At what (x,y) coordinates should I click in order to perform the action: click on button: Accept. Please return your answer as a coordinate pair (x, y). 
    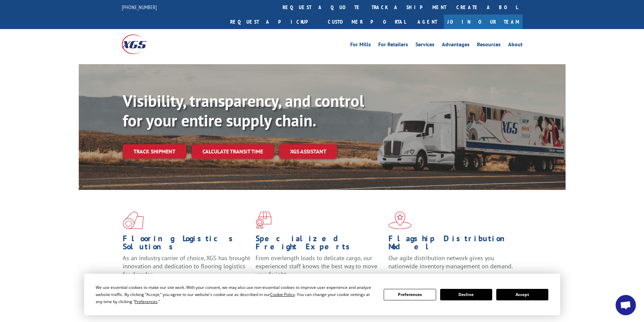
    Looking at the image, I should click on (522, 295).